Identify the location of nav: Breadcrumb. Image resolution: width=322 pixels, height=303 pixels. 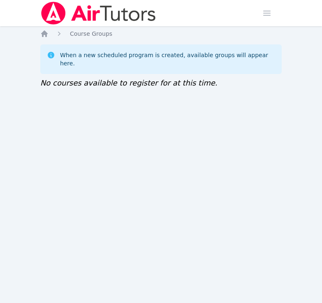
(161, 34).